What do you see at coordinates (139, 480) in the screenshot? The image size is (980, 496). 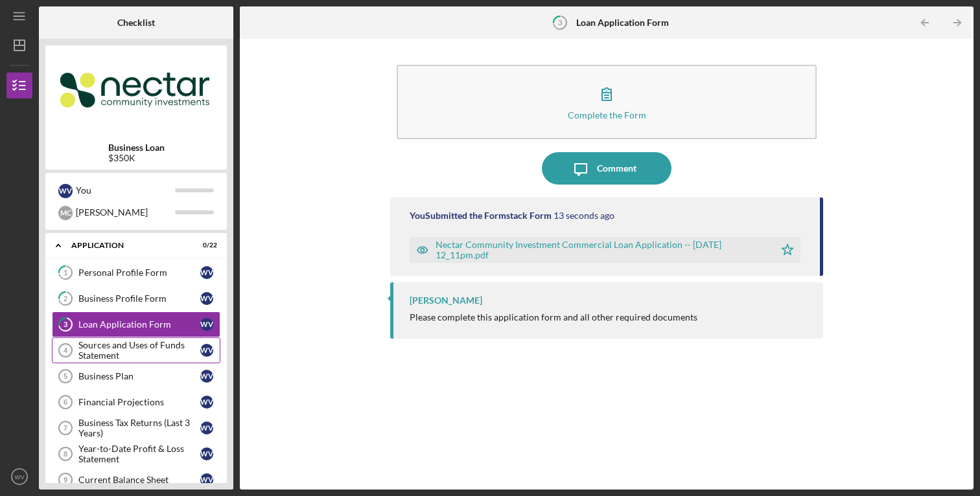 I see `div: Current Balance Sheet` at bounding box center [139, 480].